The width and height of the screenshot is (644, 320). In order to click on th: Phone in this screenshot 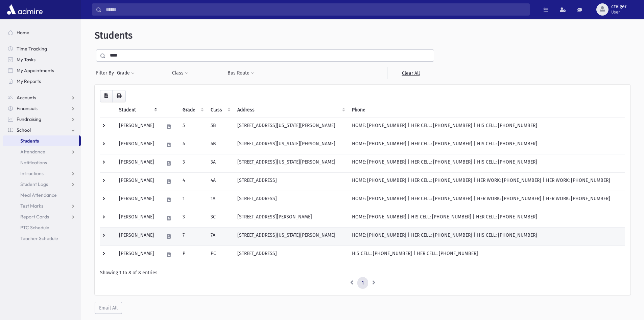, I will do `click(487, 110)`.